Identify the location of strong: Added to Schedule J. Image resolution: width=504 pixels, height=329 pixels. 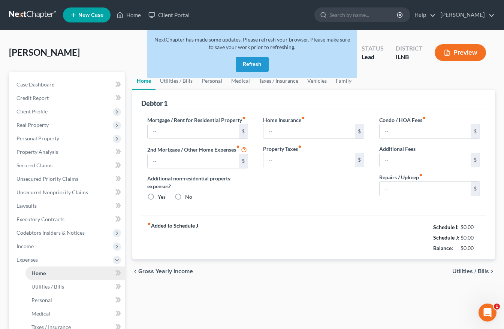
(173, 238).